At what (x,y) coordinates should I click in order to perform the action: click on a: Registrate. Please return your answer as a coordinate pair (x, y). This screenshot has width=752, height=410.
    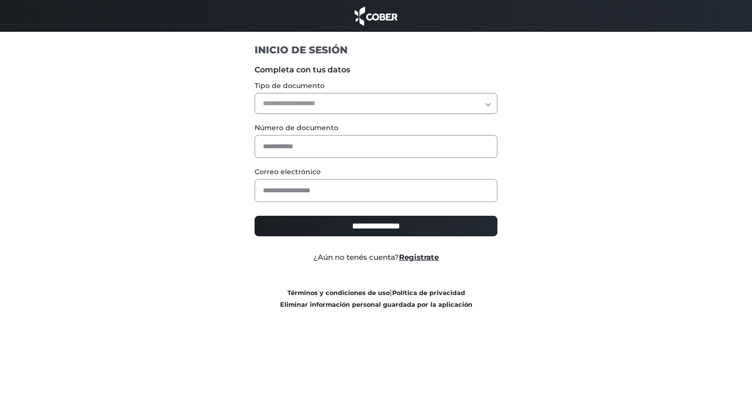
    Looking at the image, I should click on (419, 257).